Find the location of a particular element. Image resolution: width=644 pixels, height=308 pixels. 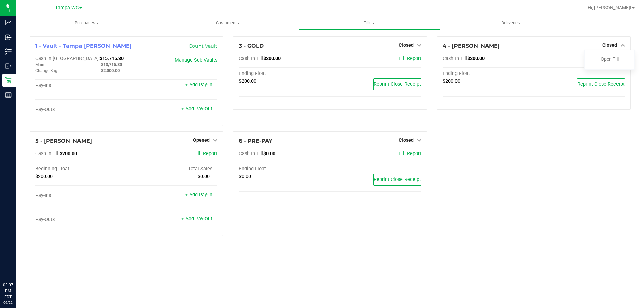

inline-svg: Analytics is located at coordinates (8, 23).